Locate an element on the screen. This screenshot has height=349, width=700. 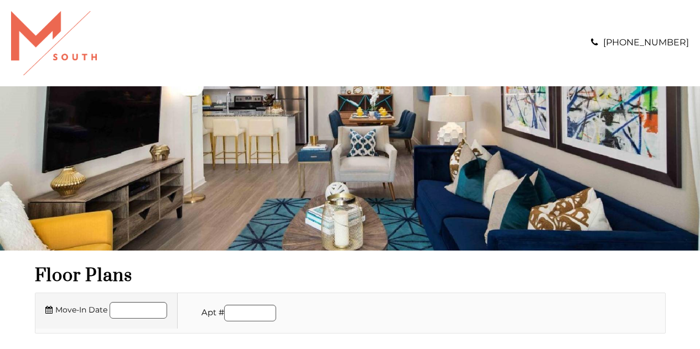
input: Apartment number is located at coordinates (250, 313).